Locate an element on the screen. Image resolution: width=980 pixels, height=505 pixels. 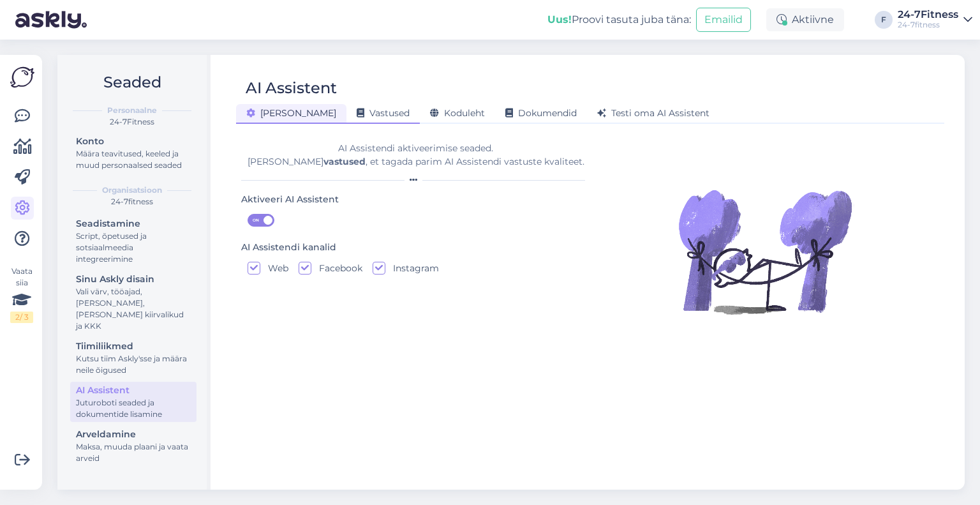
div: Konto is located at coordinates (133, 141).